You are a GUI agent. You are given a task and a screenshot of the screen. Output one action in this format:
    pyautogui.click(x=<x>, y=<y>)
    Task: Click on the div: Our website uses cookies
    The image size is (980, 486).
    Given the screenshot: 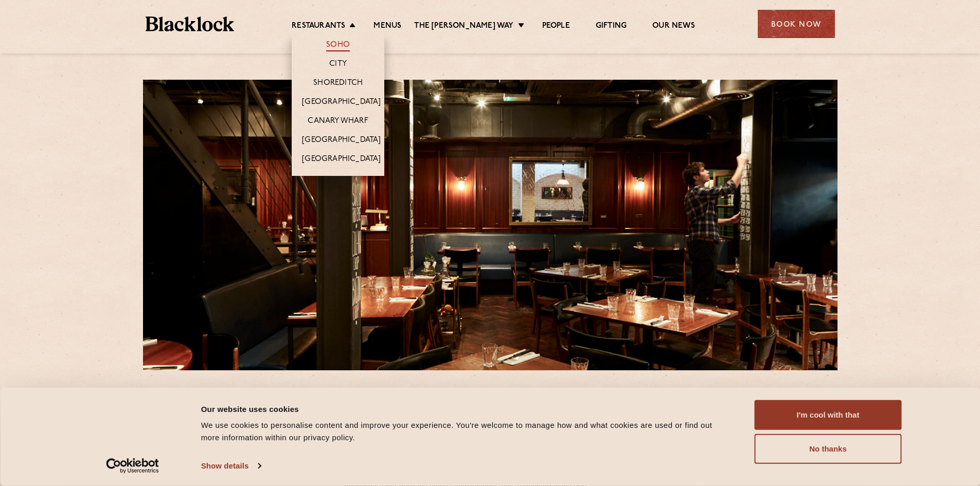 What is the action you would take?
    pyautogui.click(x=466, y=409)
    